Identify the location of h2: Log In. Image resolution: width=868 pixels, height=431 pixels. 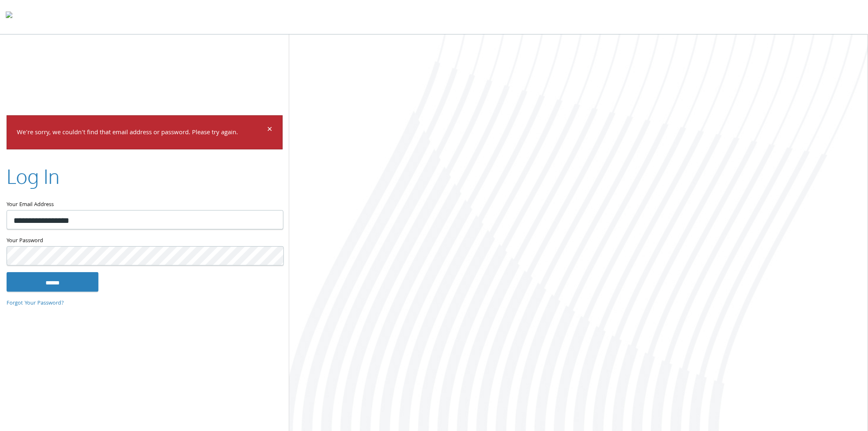
(33, 176).